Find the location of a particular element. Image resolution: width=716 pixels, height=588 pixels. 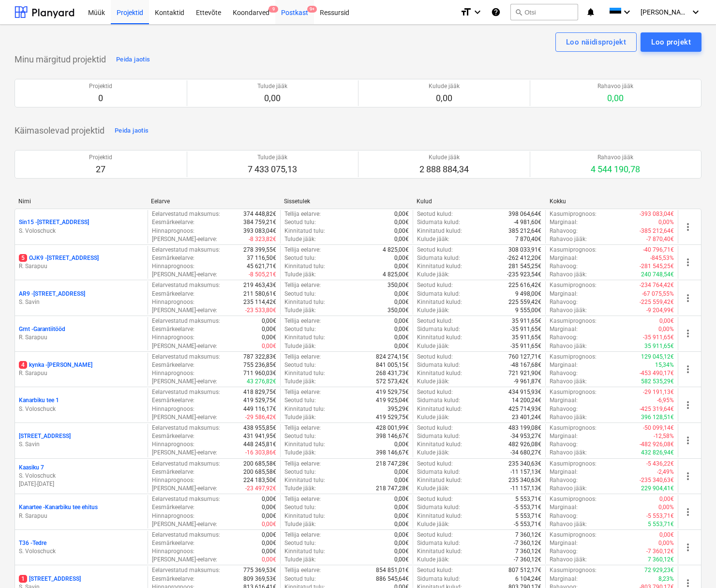

p: Kinnitatud kulud : is located at coordinates (439, 266).